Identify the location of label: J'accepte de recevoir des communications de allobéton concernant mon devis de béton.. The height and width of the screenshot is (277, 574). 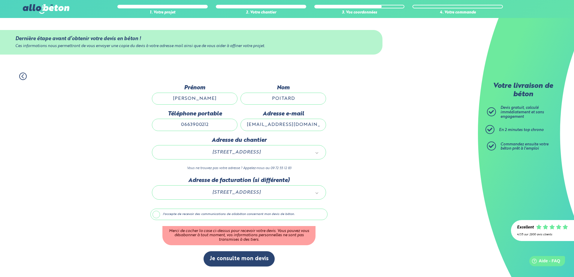
(239, 215).